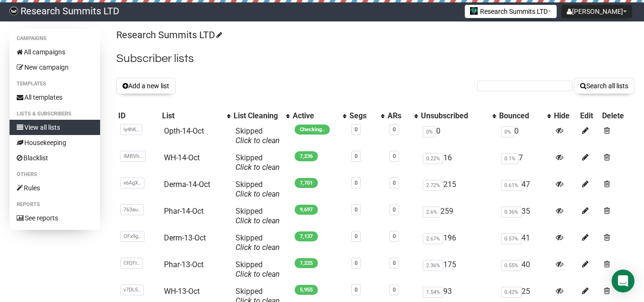  I want to click on button: Add a new list, so click(146, 86).